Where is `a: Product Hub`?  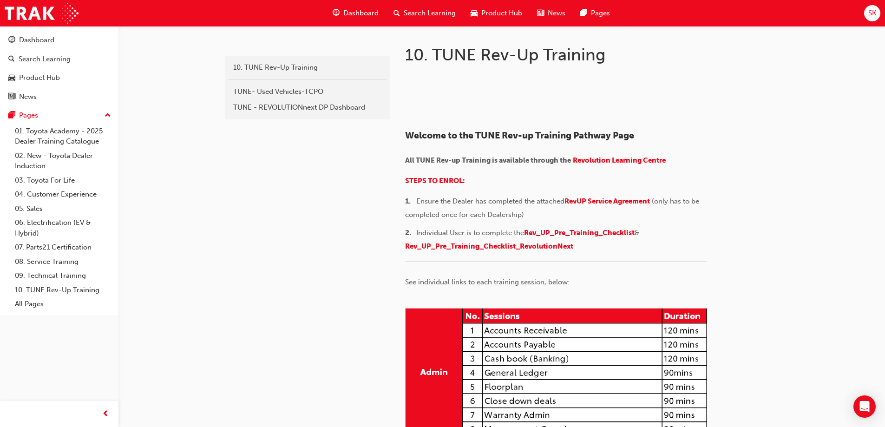 a: Product Hub is located at coordinates (59, 78).